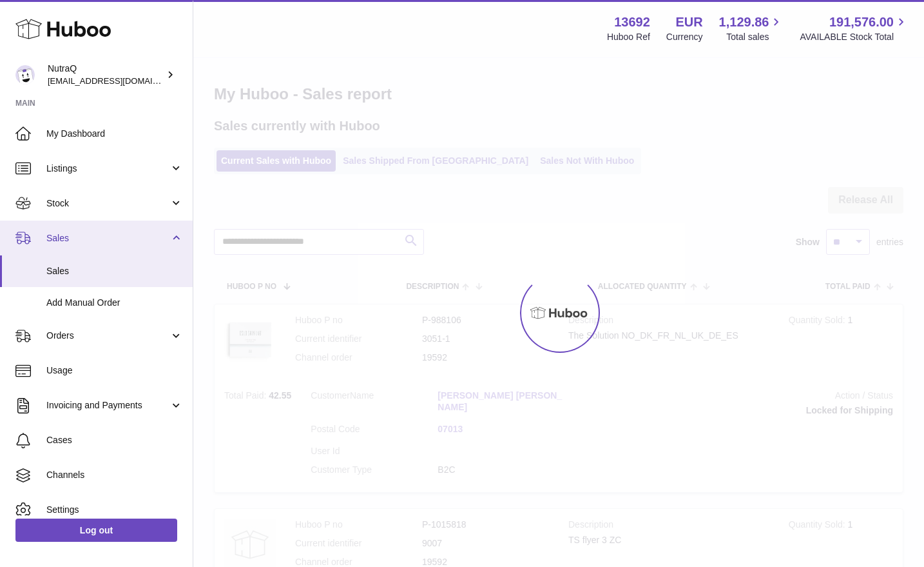  What do you see at coordinates (108, 405) in the screenshot?
I see `span: Invoicing and Payments` at bounding box center [108, 405].